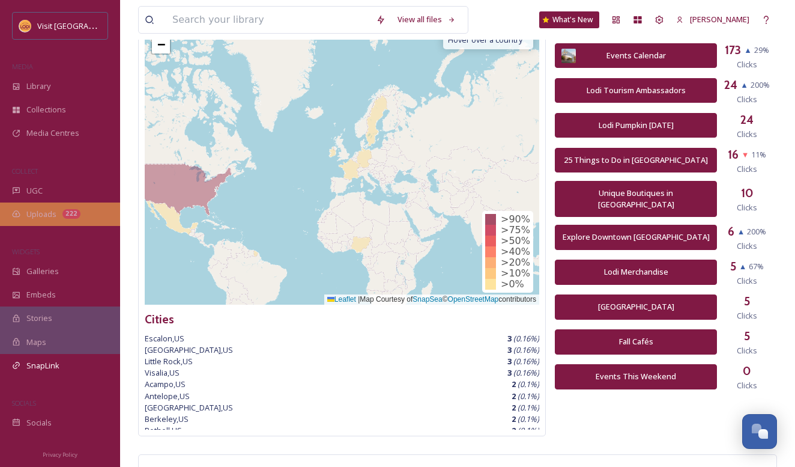  Describe the element at coordinates (159, 319) in the screenshot. I see `h3: Cities` at that location.